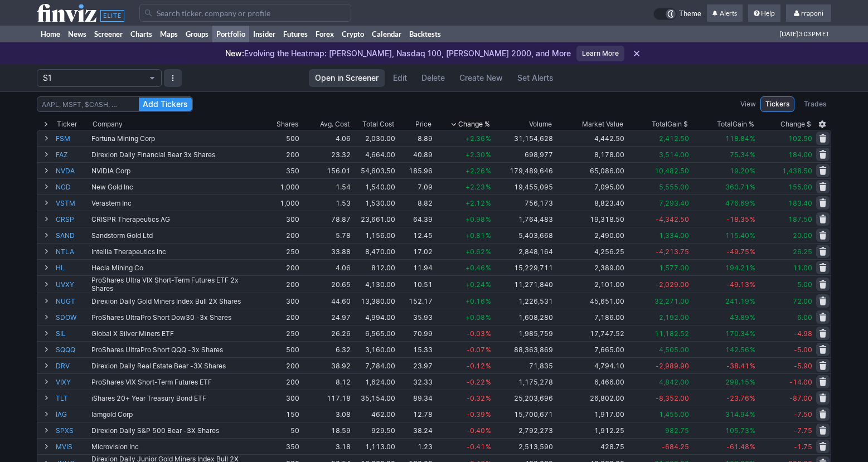 The height and width of the screenshot is (462, 868). What do you see at coordinates (326, 284) in the screenshot?
I see `td: 20.65` at bounding box center [326, 284].